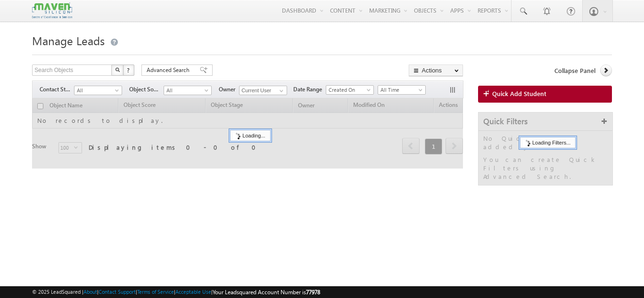 The width and height of the screenshot is (644, 298). I want to click on span: Contact Stage, so click(56, 90).